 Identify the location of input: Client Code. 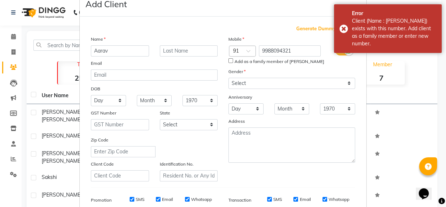
(120, 175).